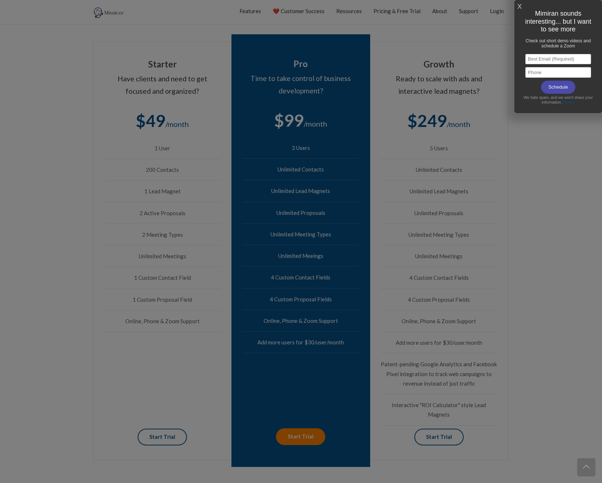 The width and height of the screenshot is (602, 483). I want to click on h1: Mimiran sounds interesting... but I want to see more, so click(558, 22).